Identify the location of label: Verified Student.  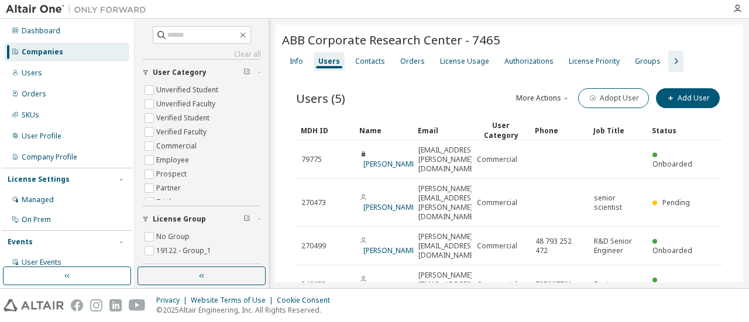
(184, 118).